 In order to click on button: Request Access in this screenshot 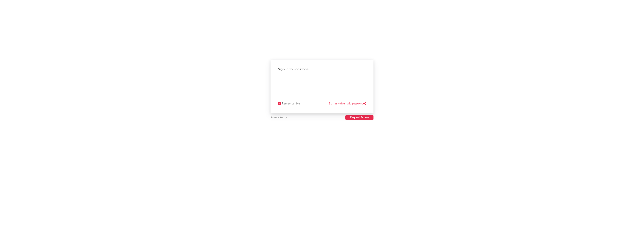, I will do `click(359, 117)`.